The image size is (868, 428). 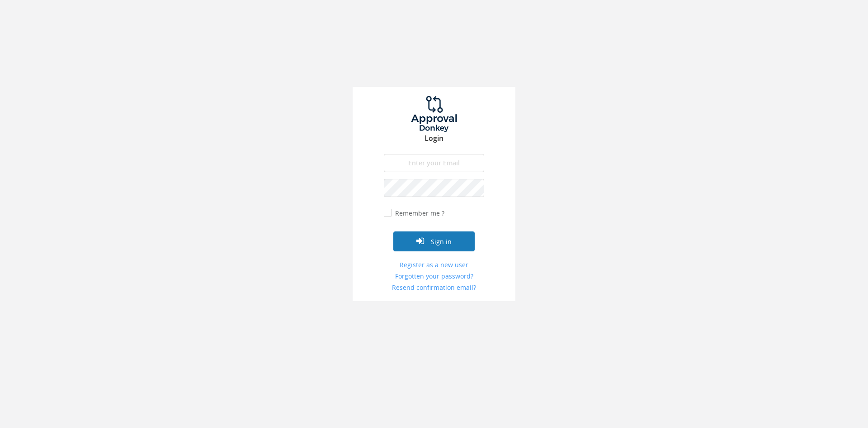 I want to click on a: Resend confirmation email?, so click(x=434, y=287).